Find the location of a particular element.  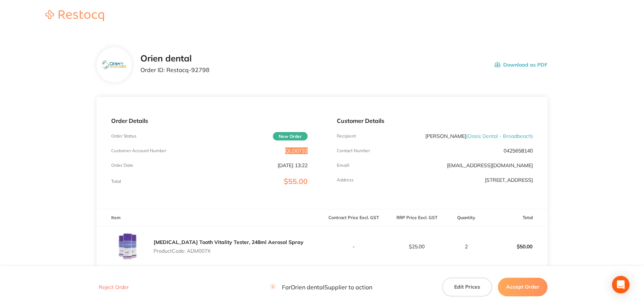

p: QLD0732 is located at coordinates (296, 151).